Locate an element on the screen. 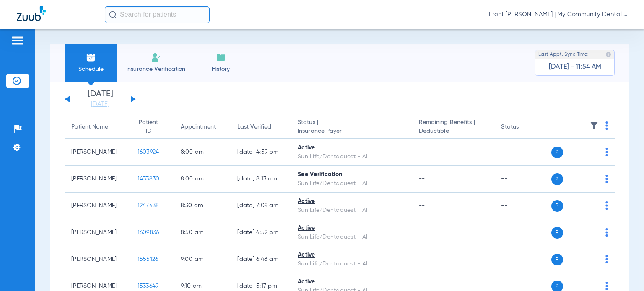 Image resolution: width=644 pixels, height=291 pixels. img: Search Icon is located at coordinates (113, 14).